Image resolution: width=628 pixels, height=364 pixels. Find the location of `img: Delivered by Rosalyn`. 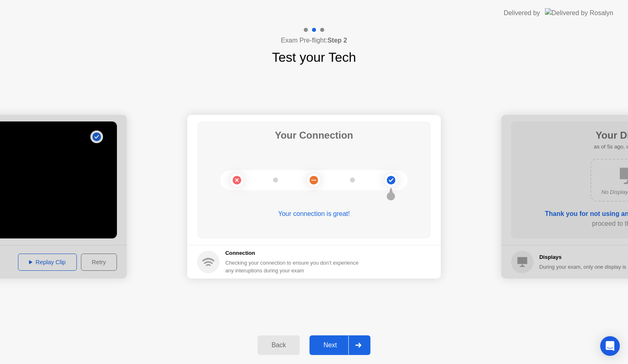

img: Delivered by Rosalyn is located at coordinates (579, 13).